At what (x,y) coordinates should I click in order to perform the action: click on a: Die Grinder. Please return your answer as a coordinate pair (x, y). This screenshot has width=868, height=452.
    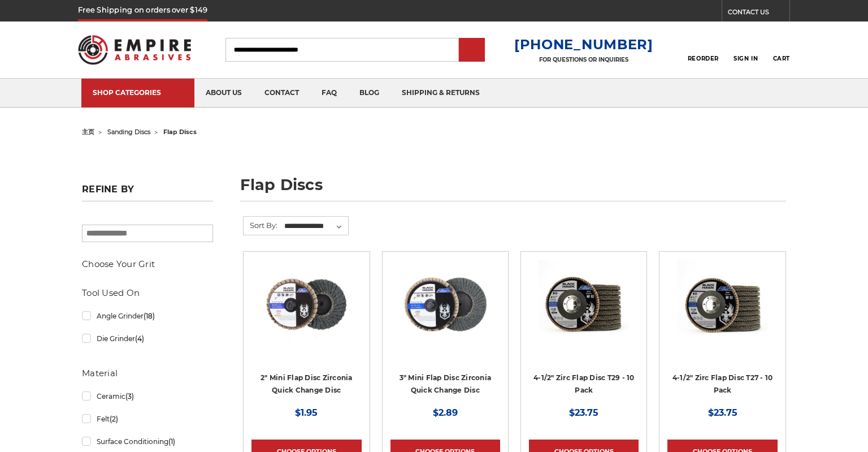
    Looking at the image, I should click on (148, 338).